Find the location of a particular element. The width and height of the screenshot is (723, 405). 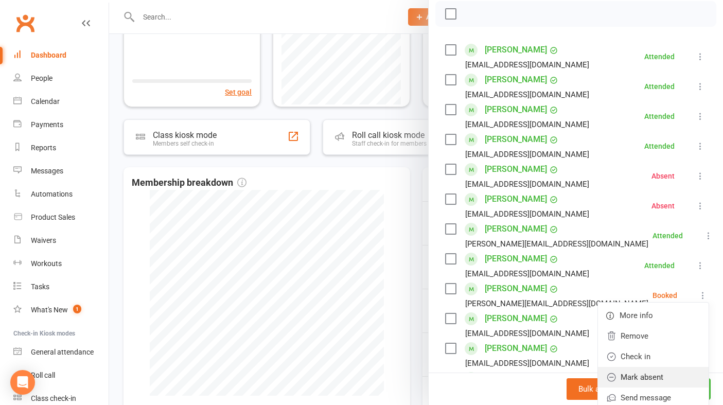

a: Calendar is located at coordinates (61, 101).